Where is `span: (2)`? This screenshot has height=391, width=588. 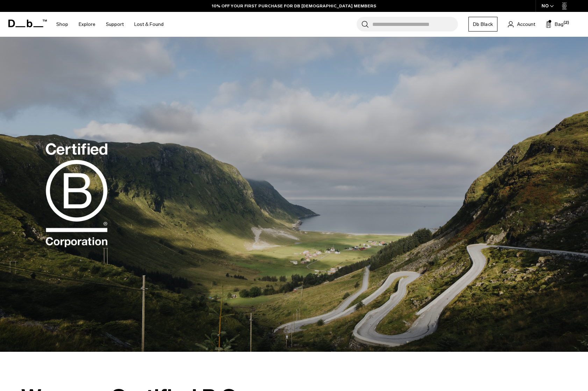 span: (2) is located at coordinates (567, 23).